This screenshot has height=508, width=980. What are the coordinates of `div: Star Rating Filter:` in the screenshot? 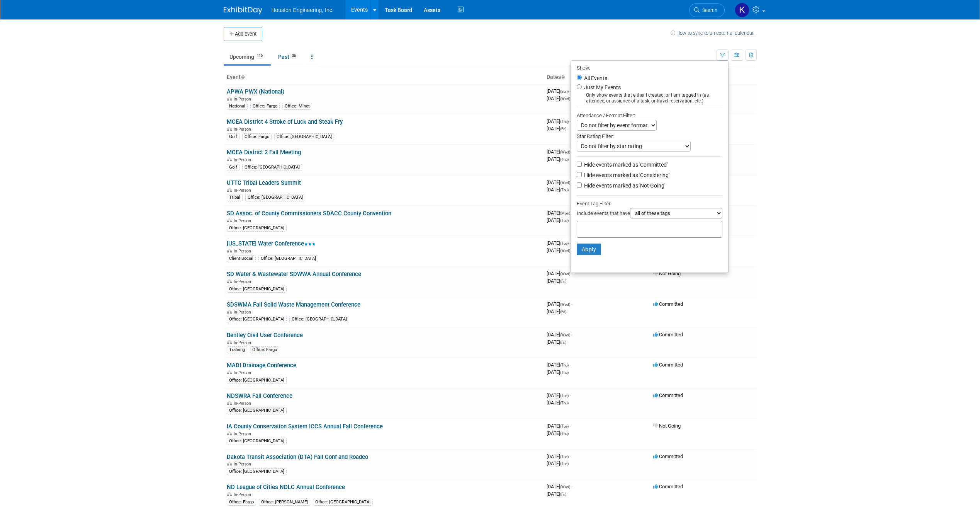 It's located at (649, 135).